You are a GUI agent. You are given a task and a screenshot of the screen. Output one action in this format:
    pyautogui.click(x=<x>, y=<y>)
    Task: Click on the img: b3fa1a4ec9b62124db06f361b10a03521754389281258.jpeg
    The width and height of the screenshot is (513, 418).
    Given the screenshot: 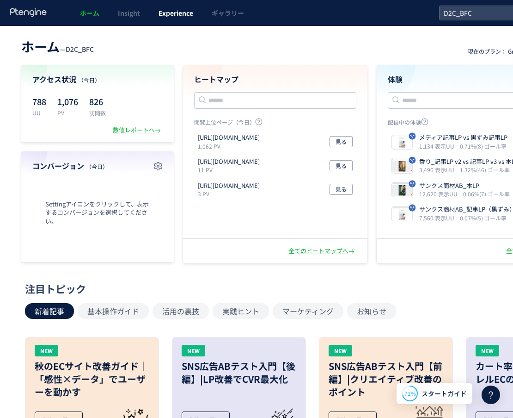 What is the action you would take?
    pyautogui.click(x=402, y=190)
    